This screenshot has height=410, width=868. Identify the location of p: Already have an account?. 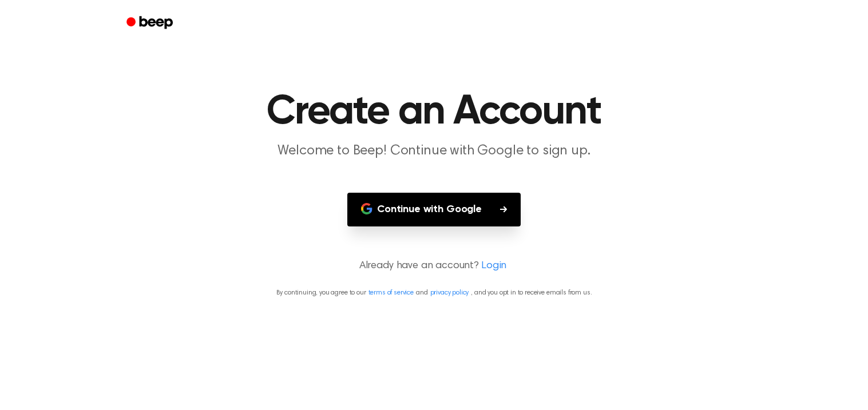
(434, 266).